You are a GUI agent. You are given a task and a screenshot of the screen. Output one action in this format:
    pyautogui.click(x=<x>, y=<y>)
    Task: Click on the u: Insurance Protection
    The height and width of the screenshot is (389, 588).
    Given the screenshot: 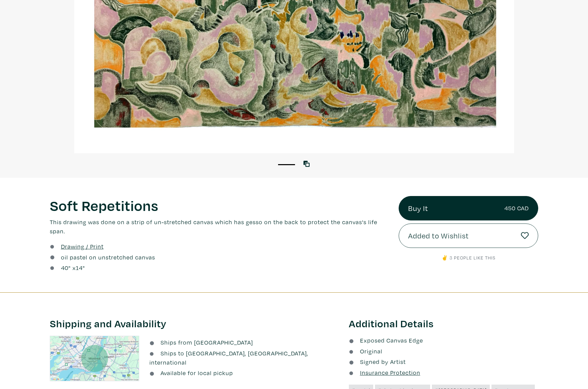 What is the action you would take?
    pyautogui.click(x=390, y=373)
    